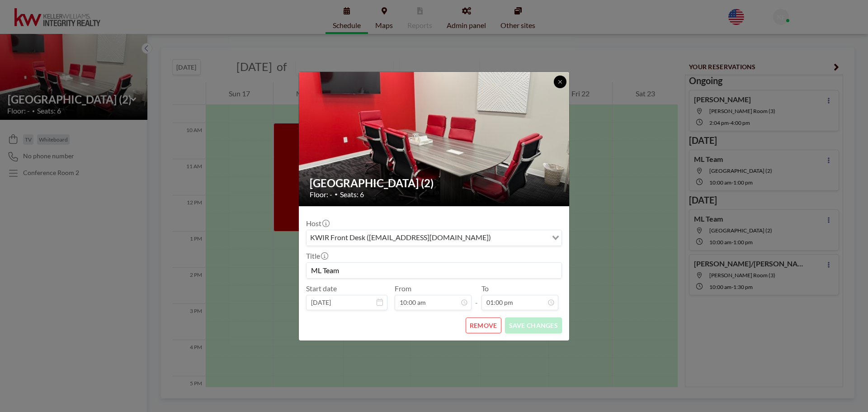 This screenshot has height=412, width=868. I want to click on input: (No title), so click(434, 270).